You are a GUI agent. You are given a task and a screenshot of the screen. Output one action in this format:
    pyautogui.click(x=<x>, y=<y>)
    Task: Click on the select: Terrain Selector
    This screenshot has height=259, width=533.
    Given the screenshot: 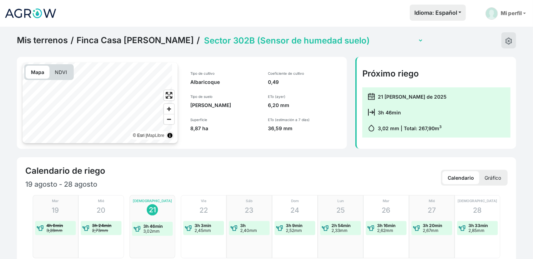 What is the action you would take?
    pyautogui.click(x=313, y=40)
    